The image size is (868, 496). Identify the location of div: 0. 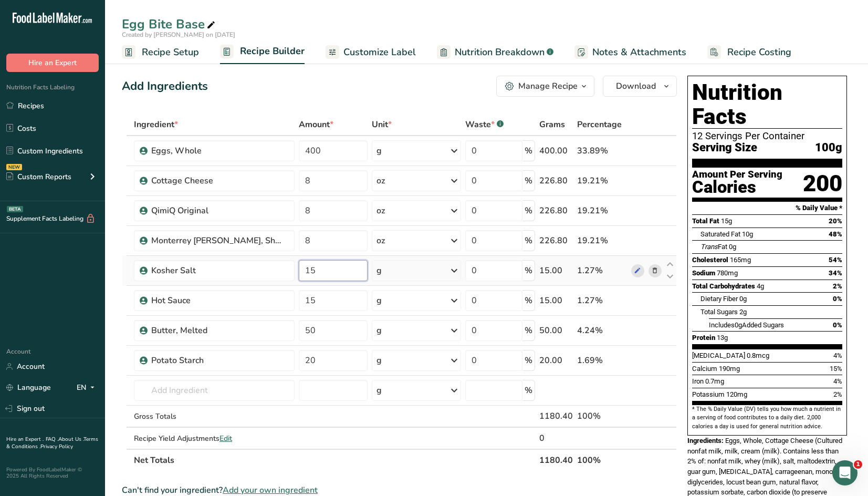
(556, 438).